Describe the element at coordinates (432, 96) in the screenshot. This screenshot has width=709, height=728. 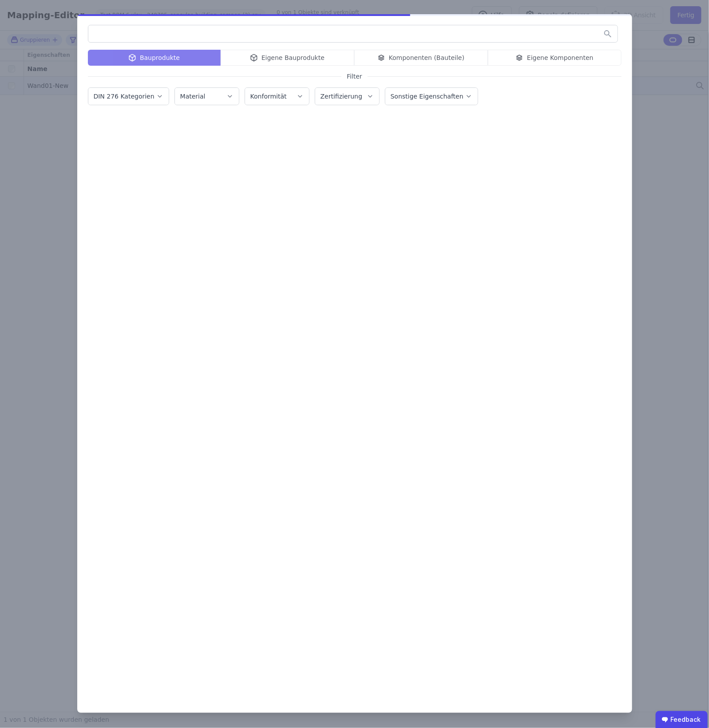
I see `button: Sonstige Eigenschaften` at that location.